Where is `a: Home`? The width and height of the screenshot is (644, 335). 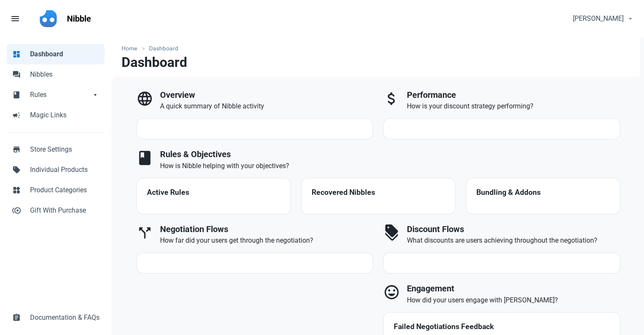
a: Home is located at coordinates (131, 48).